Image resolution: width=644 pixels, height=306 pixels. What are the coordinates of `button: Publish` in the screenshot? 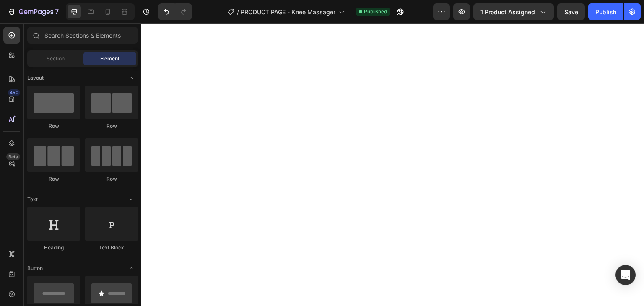 It's located at (606, 12).